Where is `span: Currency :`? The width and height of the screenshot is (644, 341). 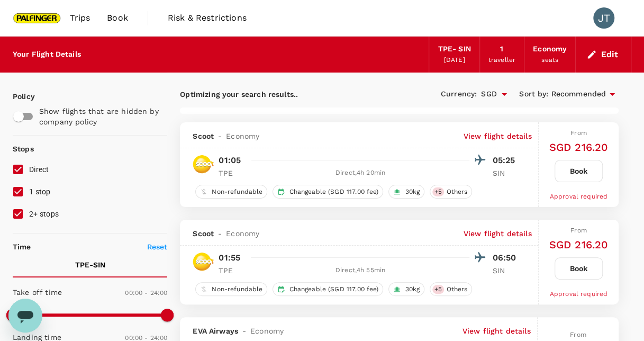 span: Currency : is located at coordinates (459, 94).